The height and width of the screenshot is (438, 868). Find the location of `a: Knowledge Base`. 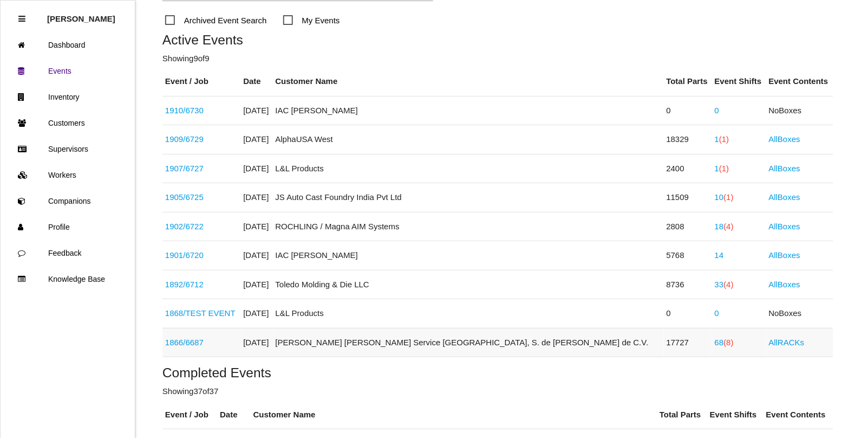

a: Knowledge Base is located at coordinates (67, 279).